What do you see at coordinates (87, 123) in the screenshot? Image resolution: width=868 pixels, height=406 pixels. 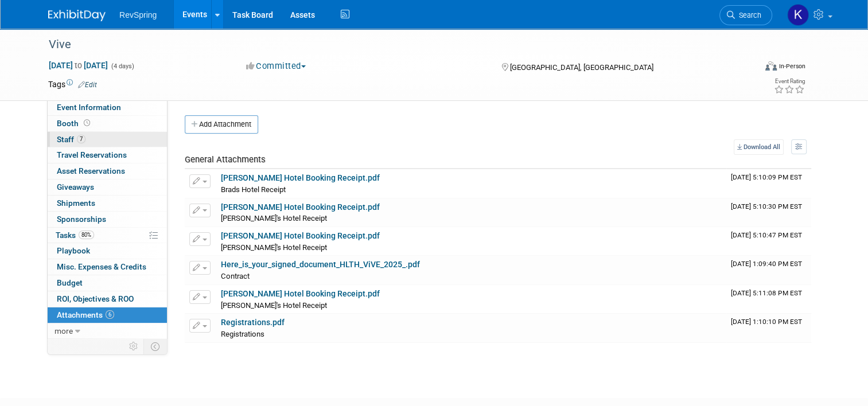 I see `span: Booth not reserved yet` at bounding box center [87, 123].